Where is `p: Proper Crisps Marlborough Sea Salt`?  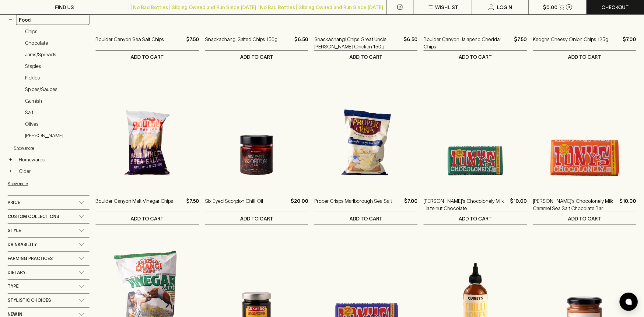
p: Proper Crisps Marlborough Sea Salt is located at coordinates (353, 205).